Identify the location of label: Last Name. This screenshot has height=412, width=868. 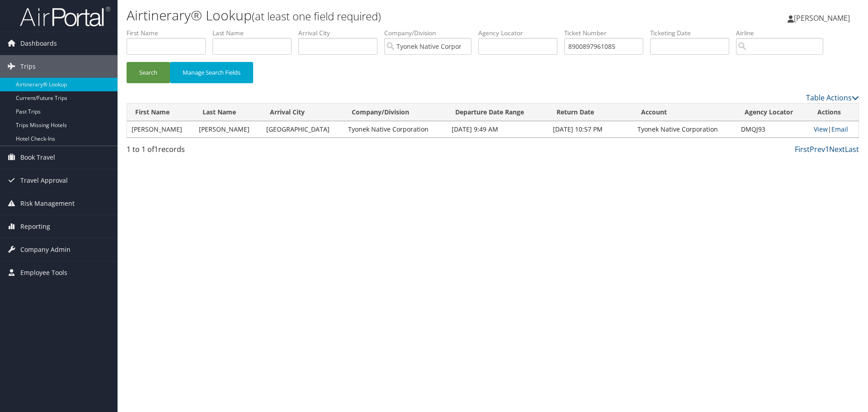
(255, 33).